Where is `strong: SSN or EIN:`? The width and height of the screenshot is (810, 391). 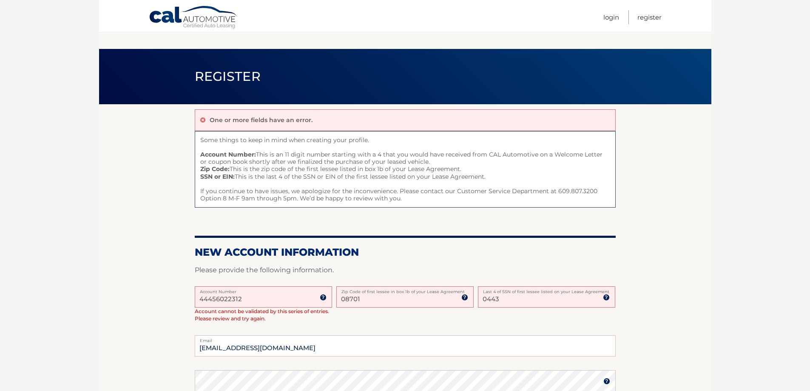 strong: SSN or EIN: is located at coordinates (217, 176).